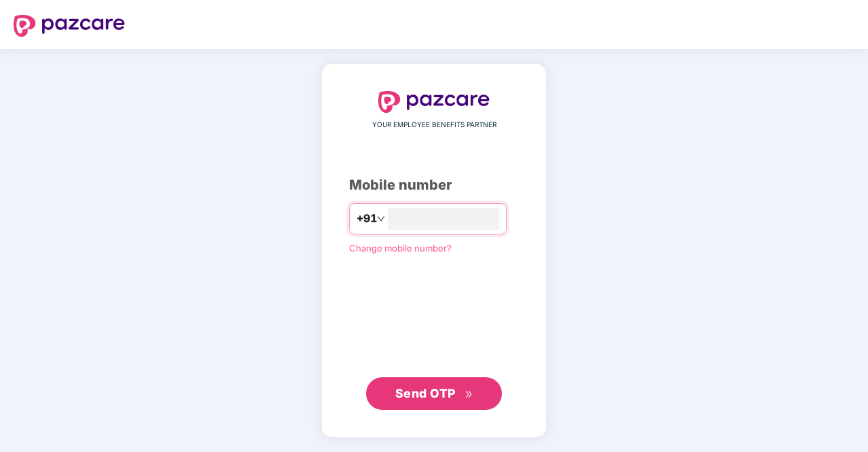 This screenshot has width=868, height=452. Describe the element at coordinates (469, 394) in the screenshot. I see `span: double-right` at that location.